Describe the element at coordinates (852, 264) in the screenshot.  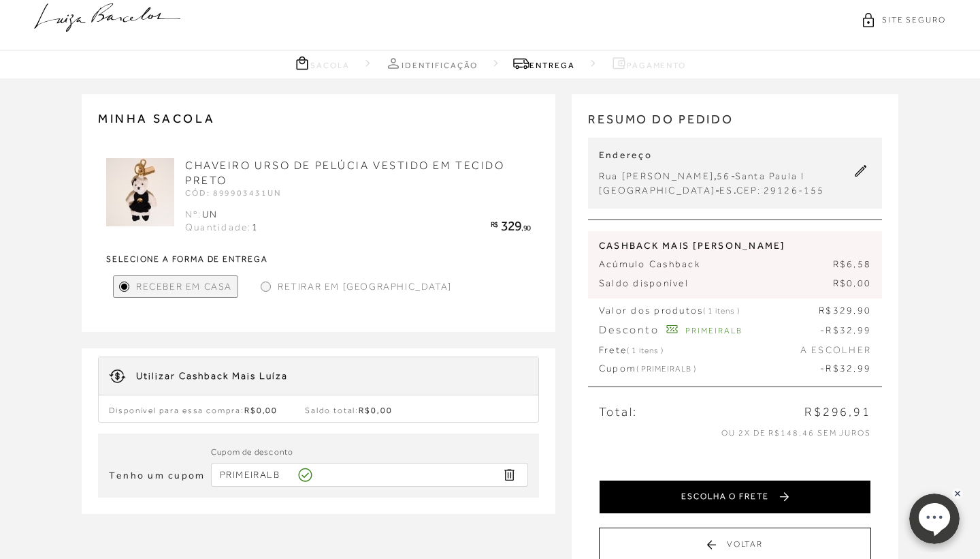
I see `span: R$6,58` at that location.